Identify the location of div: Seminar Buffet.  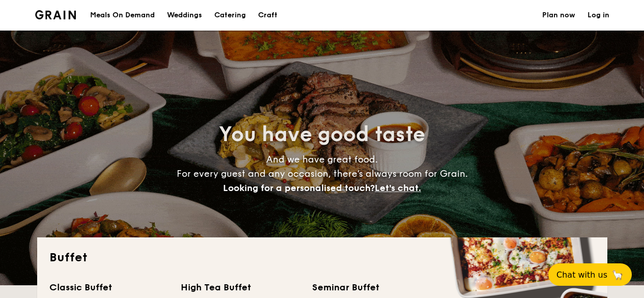
(372, 288).